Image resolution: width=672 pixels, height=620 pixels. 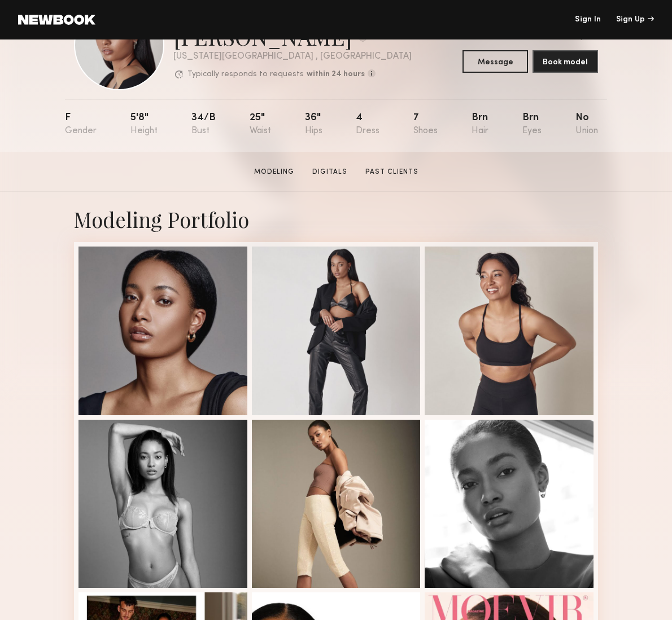 What do you see at coordinates (336, 219) in the screenshot?
I see `div: Modeling Portfolio` at bounding box center [336, 219].